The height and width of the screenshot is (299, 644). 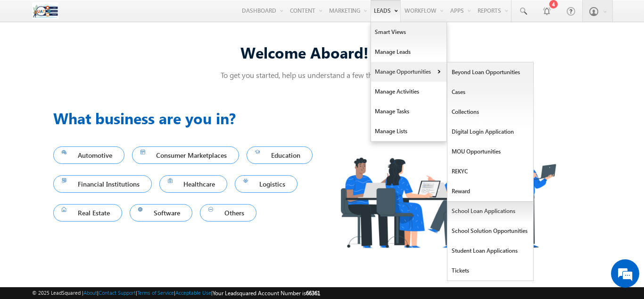 I want to click on a: REKYC, so click(x=490, y=171).